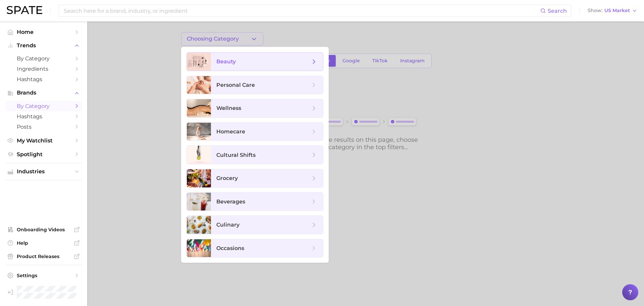  Describe the element at coordinates (44, 243) in the screenshot. I see `a: Help` at that location.